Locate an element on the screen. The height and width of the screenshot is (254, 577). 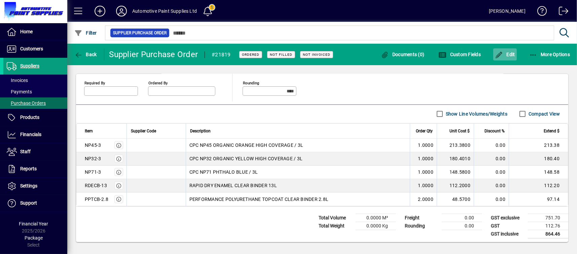
div: RDECB-13 is located at coordinates (96, 186).